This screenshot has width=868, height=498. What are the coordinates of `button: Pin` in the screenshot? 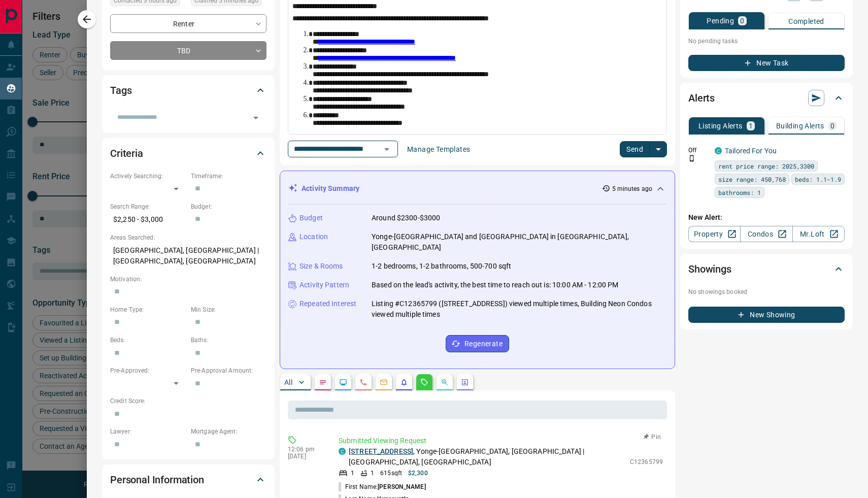 It's located at (652, 437).